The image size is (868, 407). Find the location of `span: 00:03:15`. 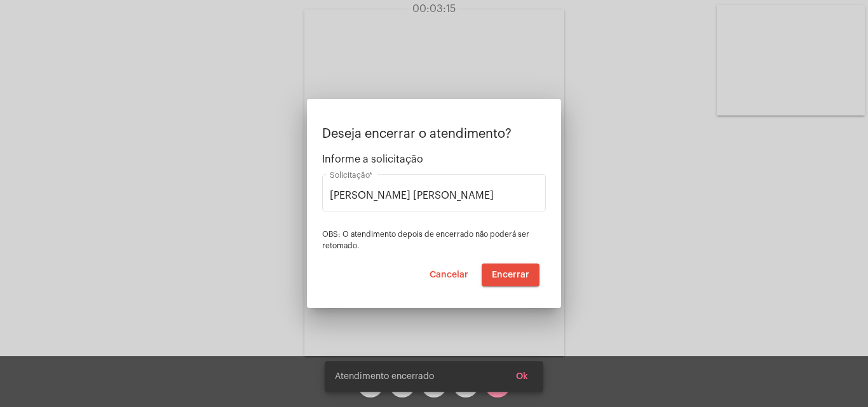

span: 00:03:15 is located at coordinates (434, 9).